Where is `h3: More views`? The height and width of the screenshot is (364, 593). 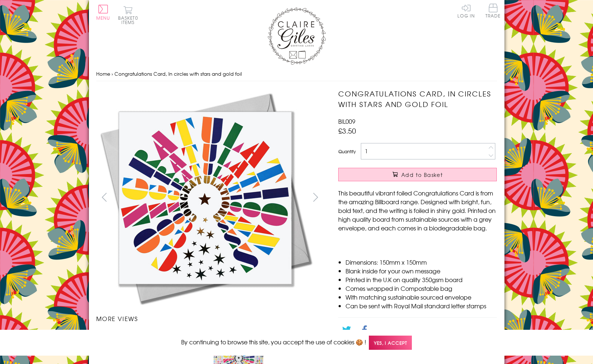
h3: More views is located at coordinates (210, 319).